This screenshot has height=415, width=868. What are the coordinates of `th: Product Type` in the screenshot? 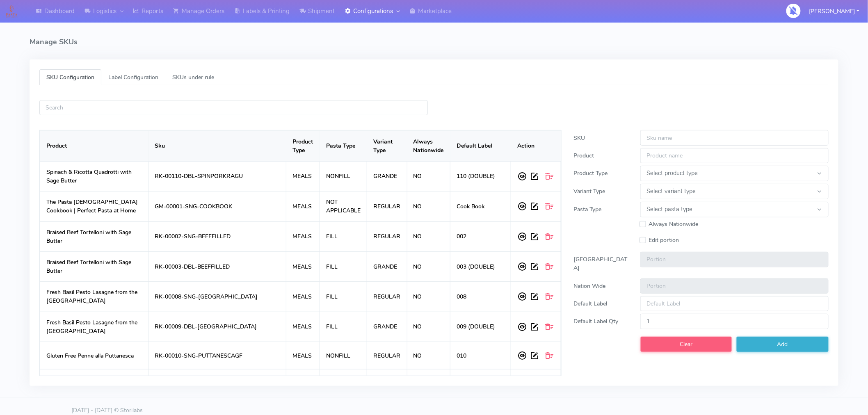 It's located at (303, 146).